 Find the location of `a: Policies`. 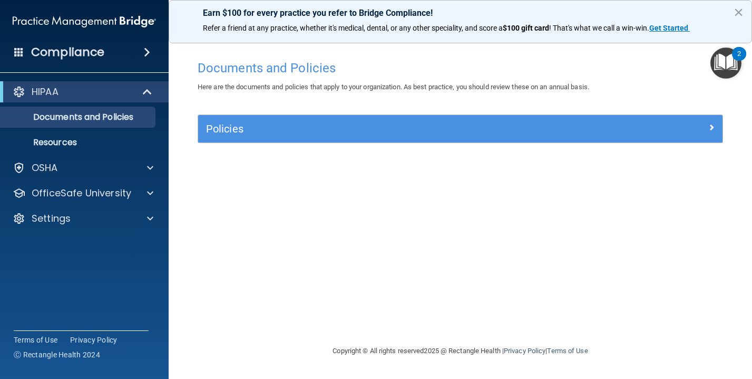

a: Policies is located at coordinates (460, 129).